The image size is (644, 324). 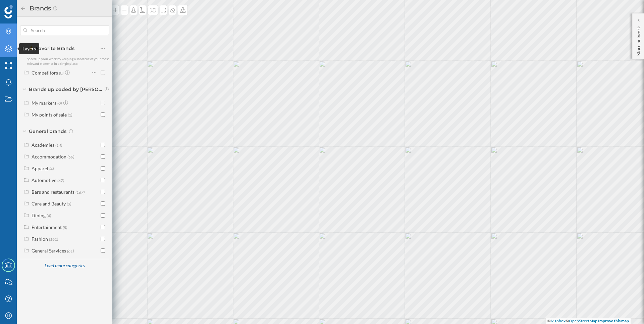 What do you see at coordinates (70, 115) in the screenshot?
I see `span: (1)` at bounding box center [70, 115].